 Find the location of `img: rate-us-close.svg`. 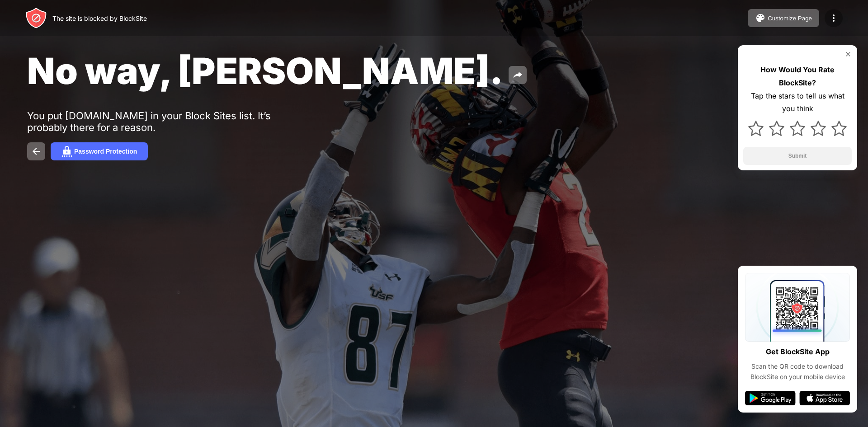

img: rate-us-close.svg is located at coordinates (848, 54).